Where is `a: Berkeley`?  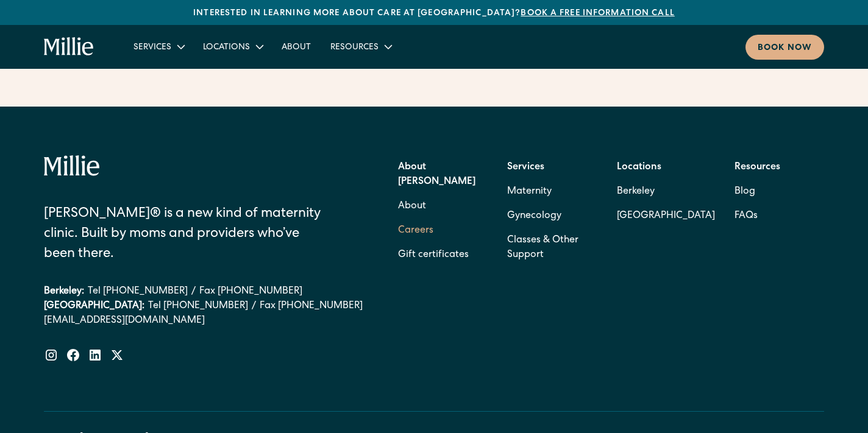
a: Berkeley is located at coordinates (665, 192).